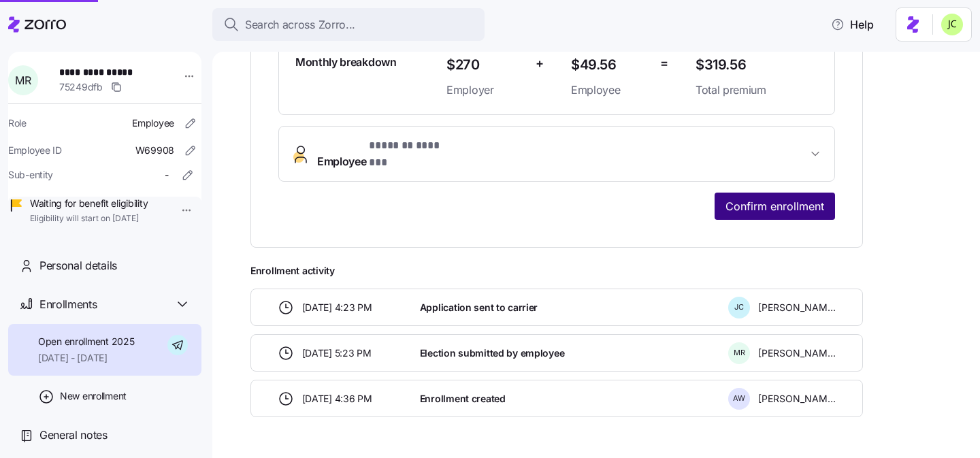  What do you see at coordinates (739, 398) in the screenshot?
I see `span: A W` at bounding box center [739, 398].